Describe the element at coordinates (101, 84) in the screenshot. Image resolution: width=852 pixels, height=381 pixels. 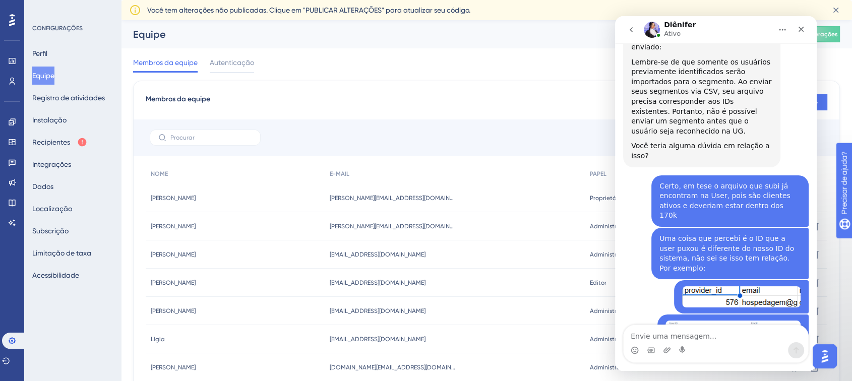
I see `div: Diênifer diz…` at that location.